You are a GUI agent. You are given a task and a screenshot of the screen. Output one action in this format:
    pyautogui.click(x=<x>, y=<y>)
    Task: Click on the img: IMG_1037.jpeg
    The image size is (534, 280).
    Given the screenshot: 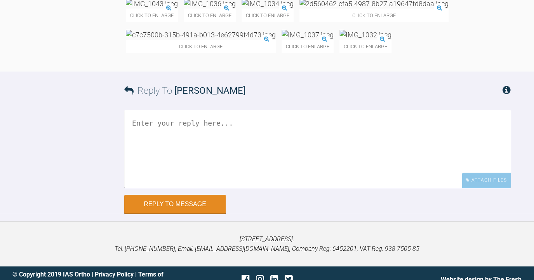 What is the action you would take?
    pyautogui.click(x=308, y=35)
    